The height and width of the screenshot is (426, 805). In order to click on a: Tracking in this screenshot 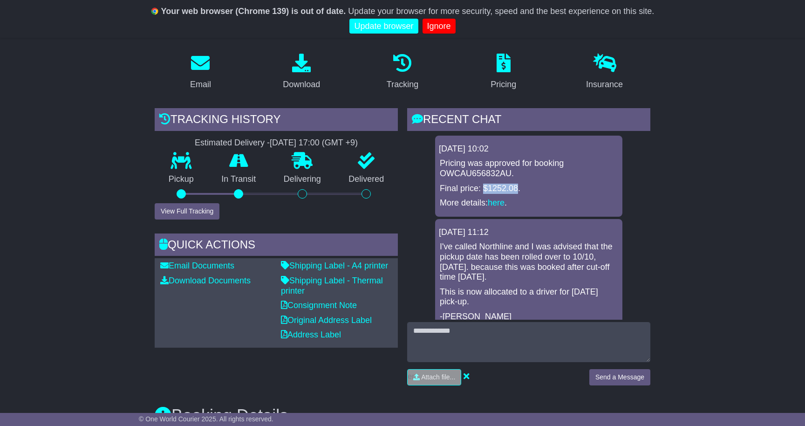, I will do `click(402, 72)`.